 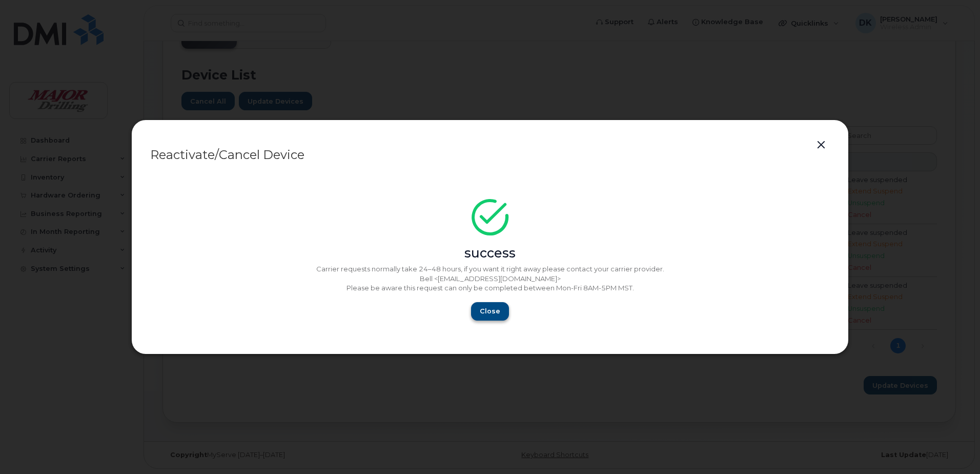 What do you see at coordinates (490, 288) in the screenshot?
I see `p: Please be aware this request can only be completed between Mon-Fri 8AM-5PM MST.` at bounding box center [490, 288].